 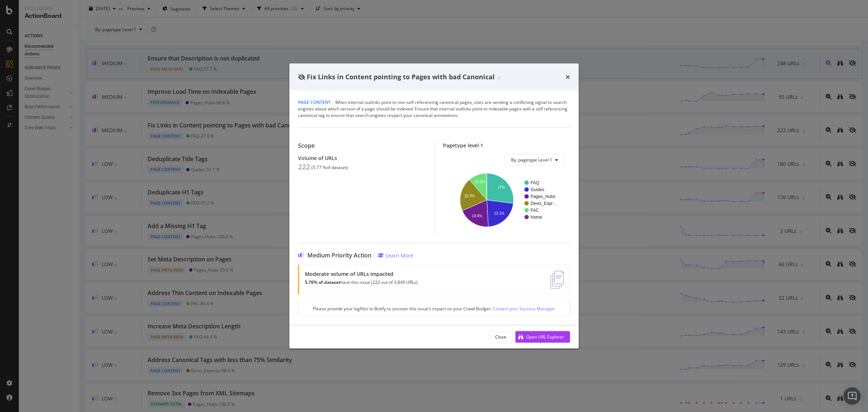 I want to click on strong: 5.76% of dataset, so click(x=323, y=282).